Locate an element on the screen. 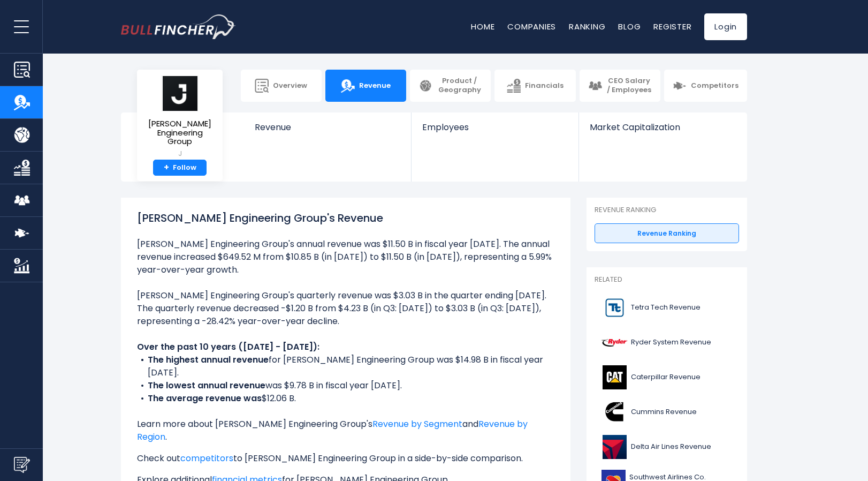 This screenshot has height=481, width=868. a: Product / Geography is located at coordinates (450, 86).